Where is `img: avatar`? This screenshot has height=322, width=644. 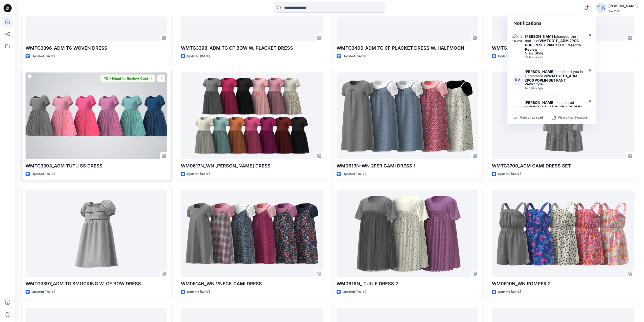
img: avatar is located at coordinates (601, 8).